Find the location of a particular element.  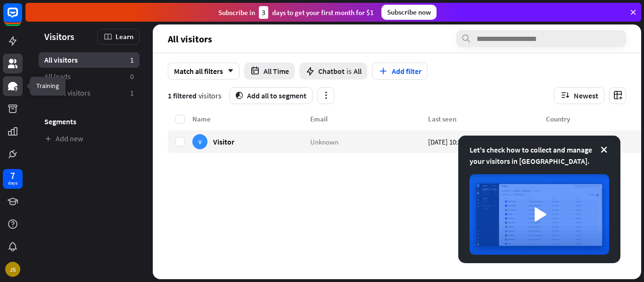

div: 3 is located at coordinates (263, 12).